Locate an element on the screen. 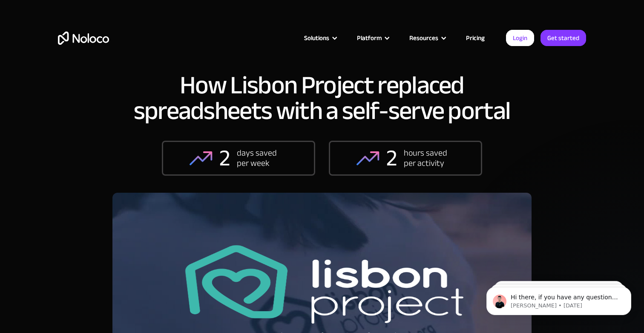 The width and height of the screenshot is (644, 333). h1: How Lisbon Project replaced spreadsheets with a self-serve portal is located at coordinates (322, 98).